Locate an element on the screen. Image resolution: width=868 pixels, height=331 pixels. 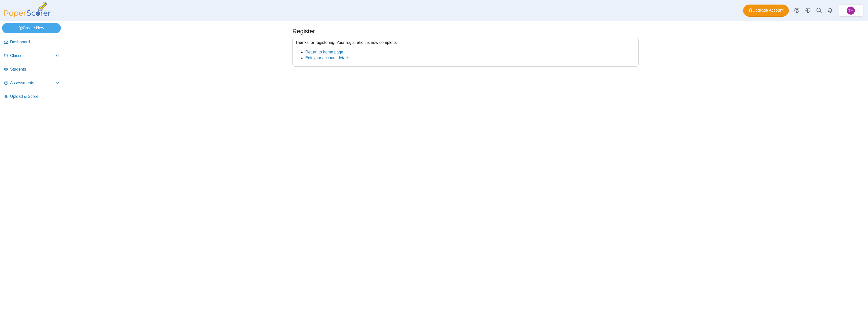
span: Assessments is located at coordinates (33, 83).